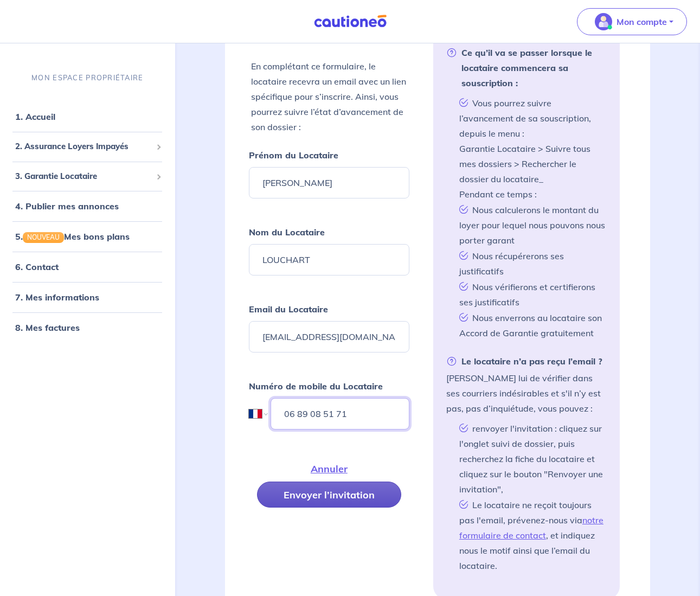 This screenshot has width=700, height=596. Describe the element at coordinates (88, 116) in the screenshot. I see `div: 1. Accueil` at that location.